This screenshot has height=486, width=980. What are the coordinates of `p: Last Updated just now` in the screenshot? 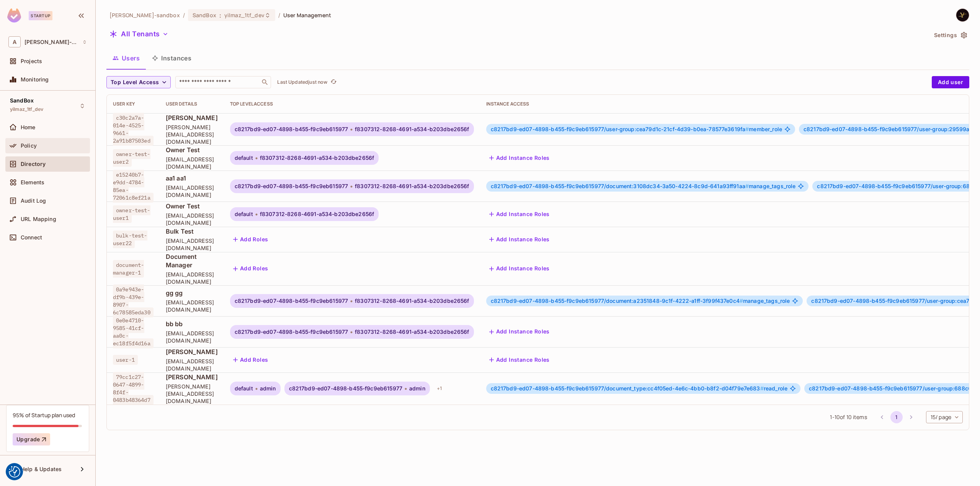 It's located at (302, 82).